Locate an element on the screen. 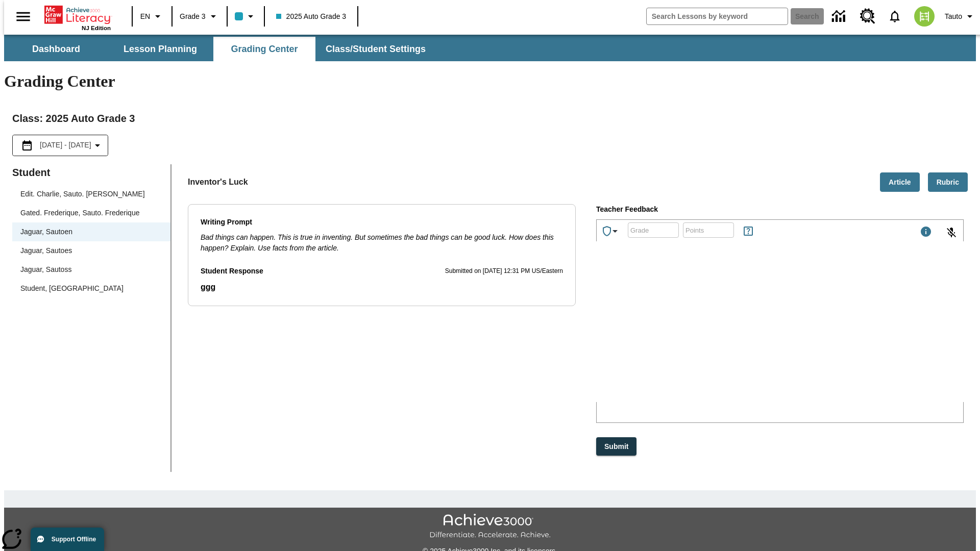 This screenshot has height=551, width=980. body: Type your response here. is located at coordinates (76, 13).